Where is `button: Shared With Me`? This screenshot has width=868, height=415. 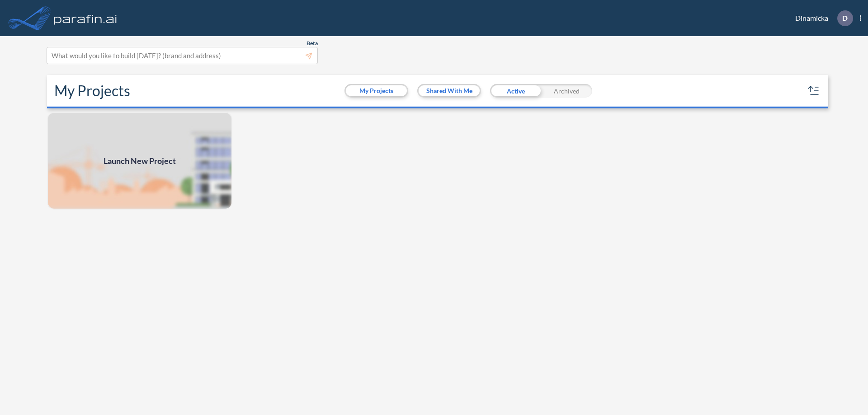 button: Shared With Me is located at coordinates (449, 91).